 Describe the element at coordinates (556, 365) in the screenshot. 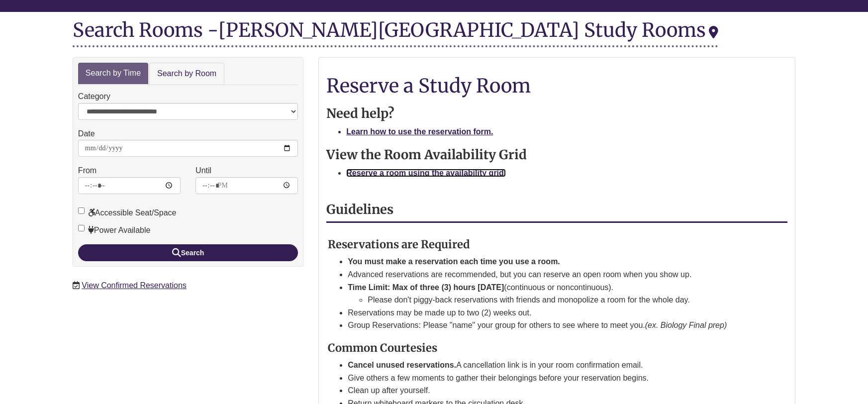

I see `li: A cancellation link is in your room confirmation email.` at that location.